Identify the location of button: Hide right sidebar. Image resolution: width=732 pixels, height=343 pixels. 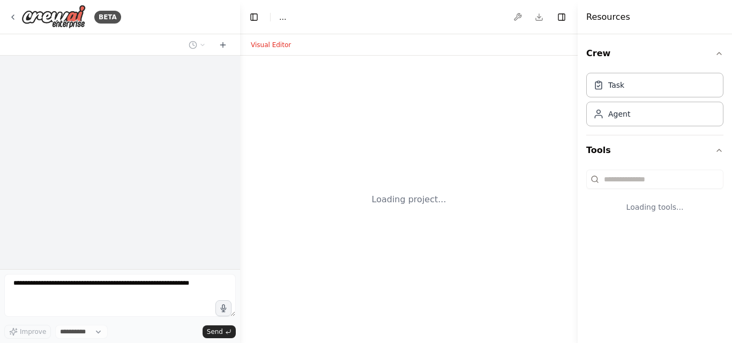
(561, 17).